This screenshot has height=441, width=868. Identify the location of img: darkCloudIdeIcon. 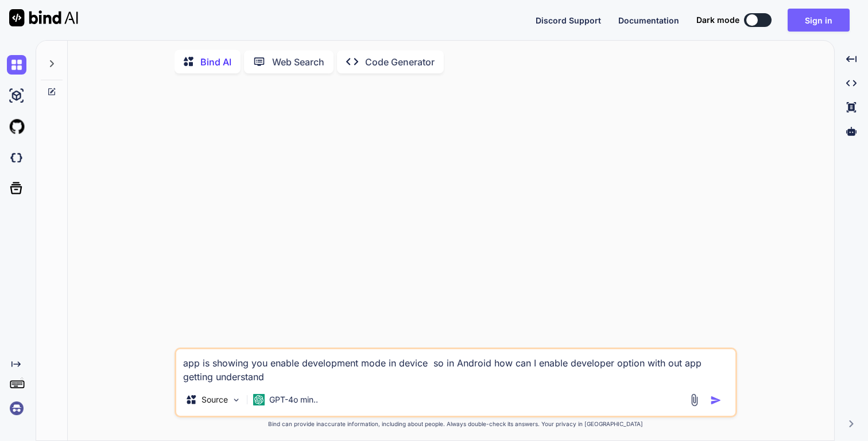
(17, 158).